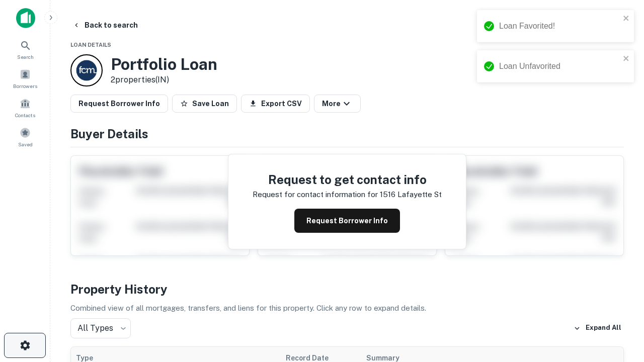 This screenshot has height=362, width=644. What do you see at coordinates (25, 86) in the screenshot?
I see `span: Borrowers` at bounding box center [25, 86].